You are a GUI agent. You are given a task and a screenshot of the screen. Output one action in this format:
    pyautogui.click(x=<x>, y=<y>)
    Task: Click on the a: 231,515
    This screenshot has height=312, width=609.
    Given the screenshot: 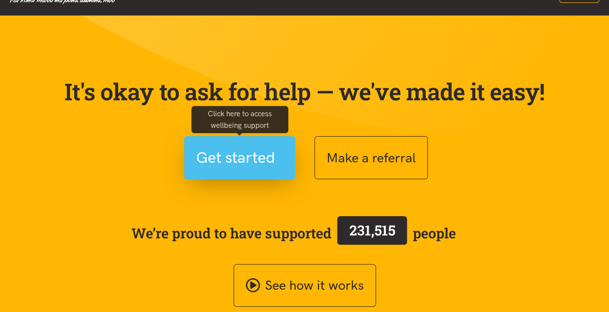 What is the action you would take?
    pyautogui.click(x=372, y=233)
    